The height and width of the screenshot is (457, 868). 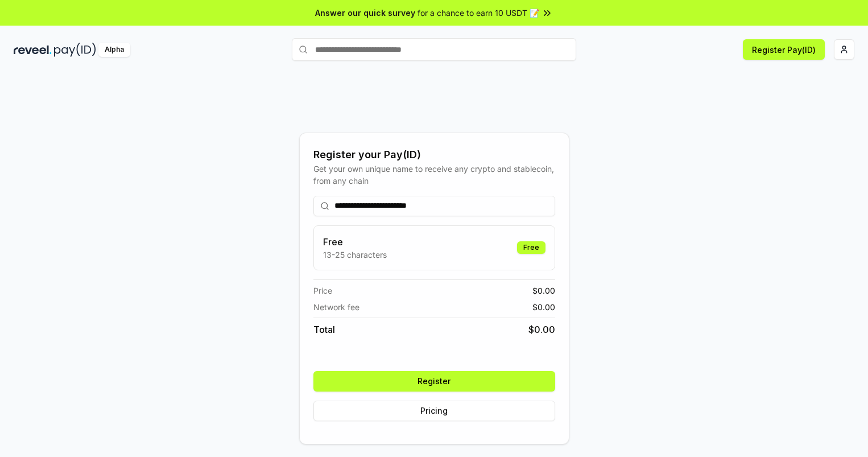 I want to click on div: Free, so click(x=531, y=247).